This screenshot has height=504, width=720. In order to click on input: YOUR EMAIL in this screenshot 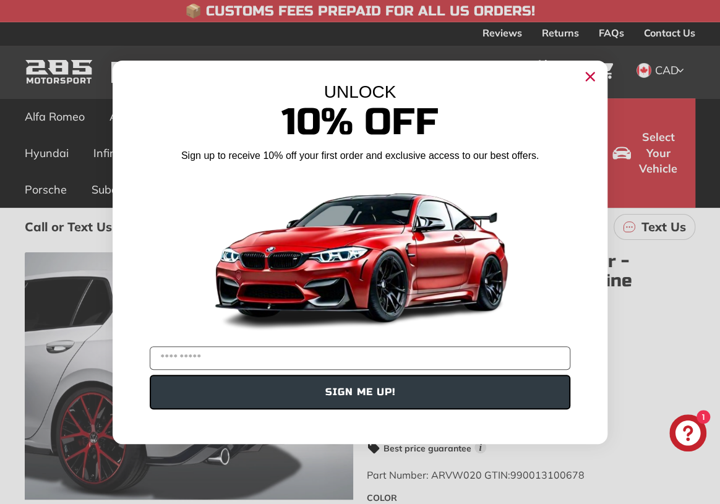, I will do `click(360, 358)`.